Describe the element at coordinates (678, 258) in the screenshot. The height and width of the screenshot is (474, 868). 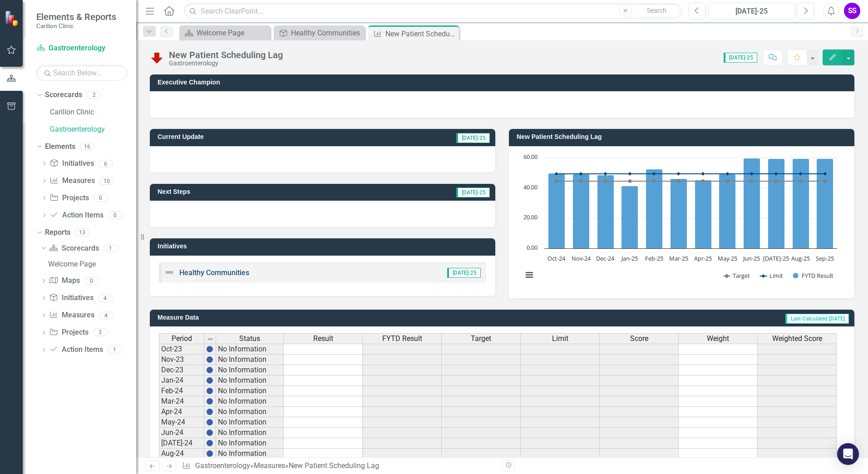
I see `text: Mar-25` at that location.